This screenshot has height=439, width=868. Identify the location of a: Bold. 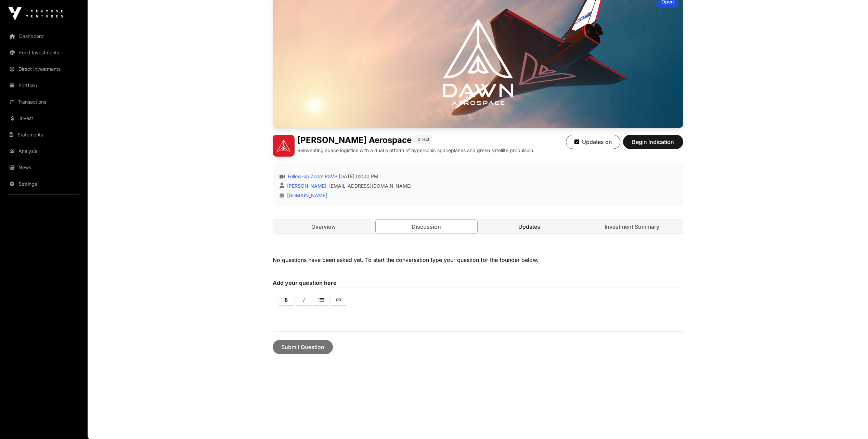
(287, 300).